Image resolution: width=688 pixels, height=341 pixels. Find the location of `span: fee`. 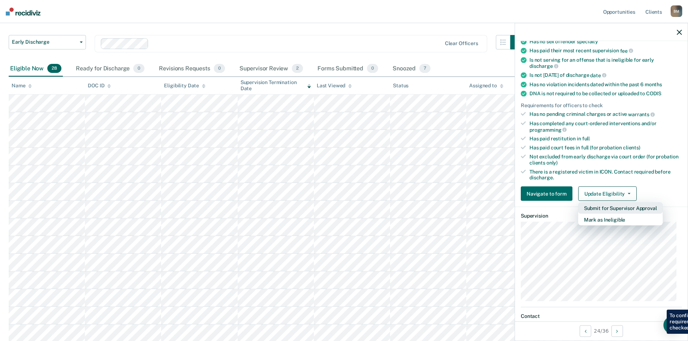

span: fee is located at coordinates (626, 51).